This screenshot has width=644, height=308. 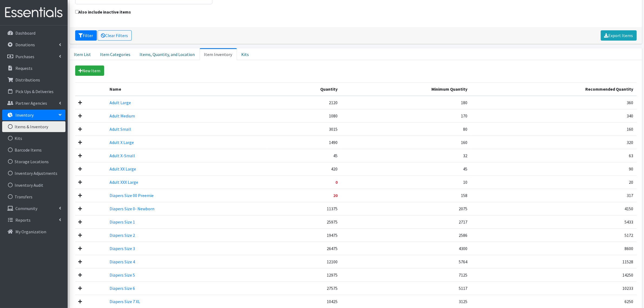 I want to click on td: 5172, so click(x=553, y=235).